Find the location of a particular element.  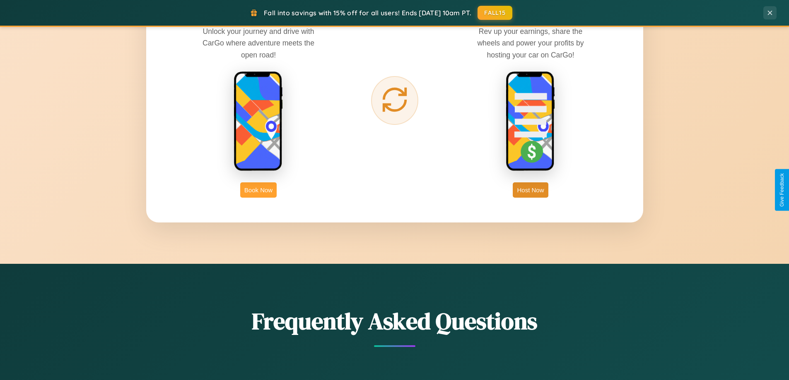

p: Unlock your journey and drive with CarGo where adventure meets the open road! is located at coordinates (258, 43).